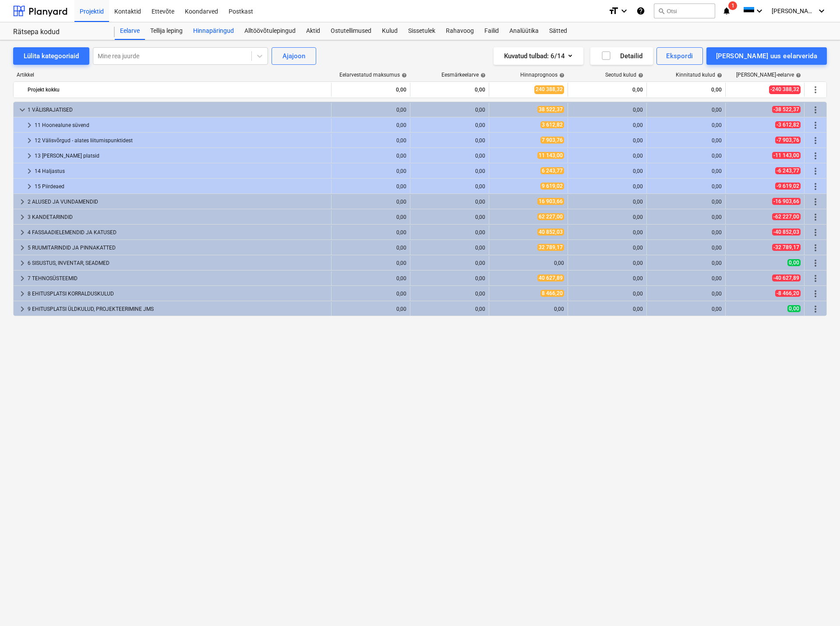 The width and height of the screenshot is (840, 626). Describe the element at coordinates (350, 31) in the screenshot. I see `a: Ostutellimused` at that location.